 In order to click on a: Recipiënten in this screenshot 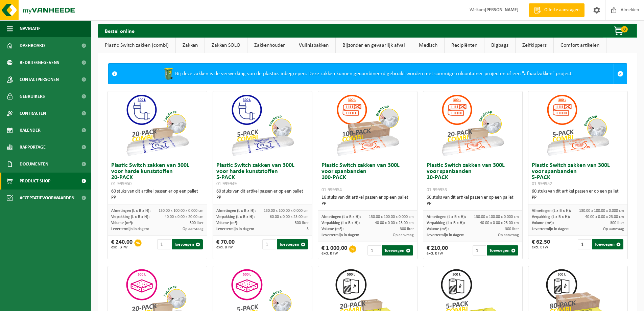, I will do `click(464, 45)`.